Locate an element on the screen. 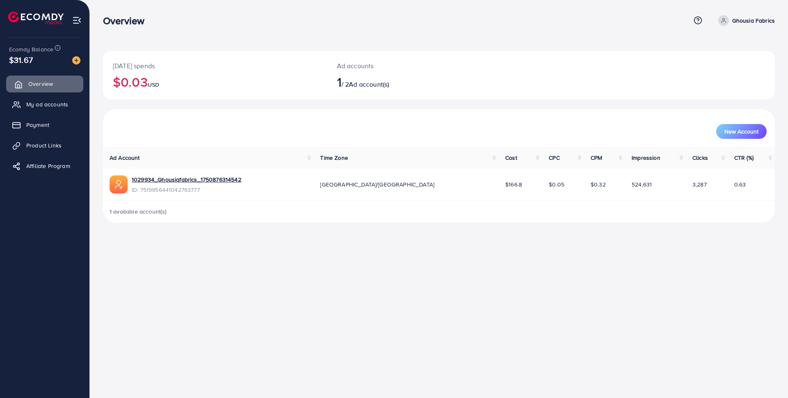 The image size is (788, 398). span: $0.32 is located at coordinates (598, 184).